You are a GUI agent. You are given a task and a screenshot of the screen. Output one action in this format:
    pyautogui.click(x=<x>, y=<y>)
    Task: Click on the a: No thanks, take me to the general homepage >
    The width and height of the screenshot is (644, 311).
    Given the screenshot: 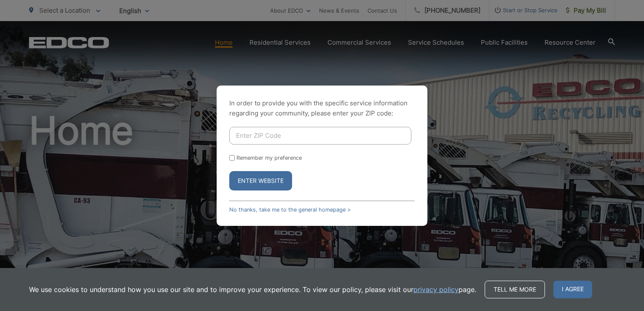 What is the action you would take?
    pyautogui.click(x=290, y=210)
    